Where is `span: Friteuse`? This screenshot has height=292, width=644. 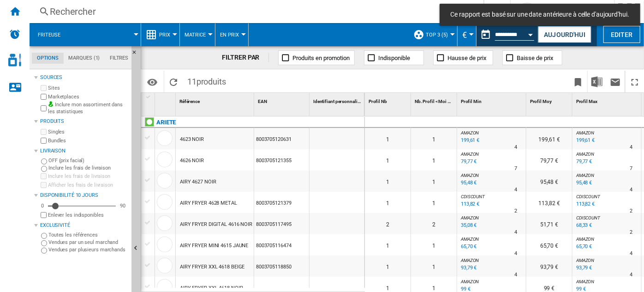 span: Friteuse is located at coordinates (49, 35).